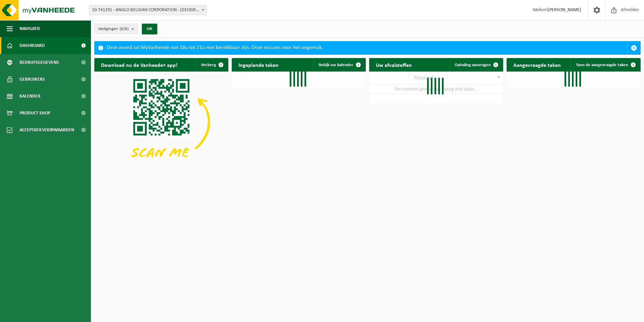  What do you see at coordinates (47, 130) in the screenshot?
I see `span: Acceptatievoorwaarden` at bounding box center [47, 130].